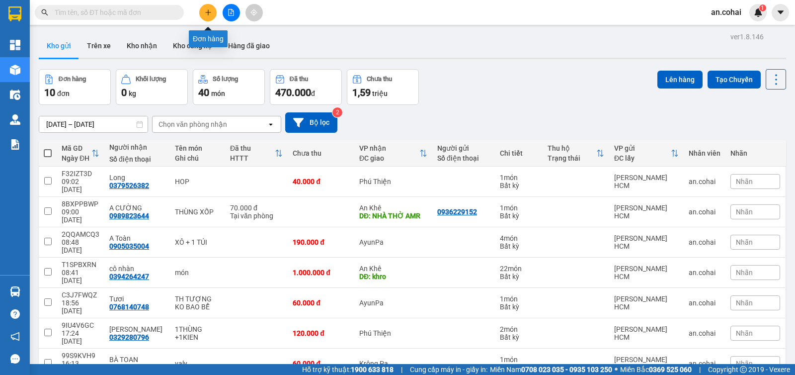 The image size is (795, 375). Describe the element at coordinates (129, 276) in the screenshot. I see `div: 0394264247` at that location.